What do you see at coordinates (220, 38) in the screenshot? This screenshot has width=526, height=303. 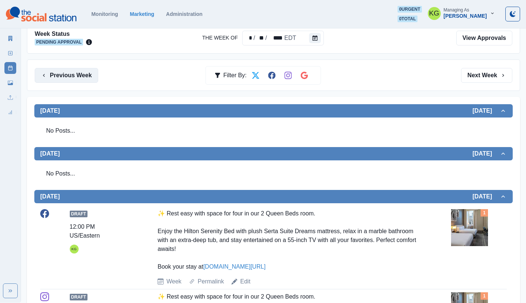 I see `label: The Week Of` at bounding box center [220, 38].